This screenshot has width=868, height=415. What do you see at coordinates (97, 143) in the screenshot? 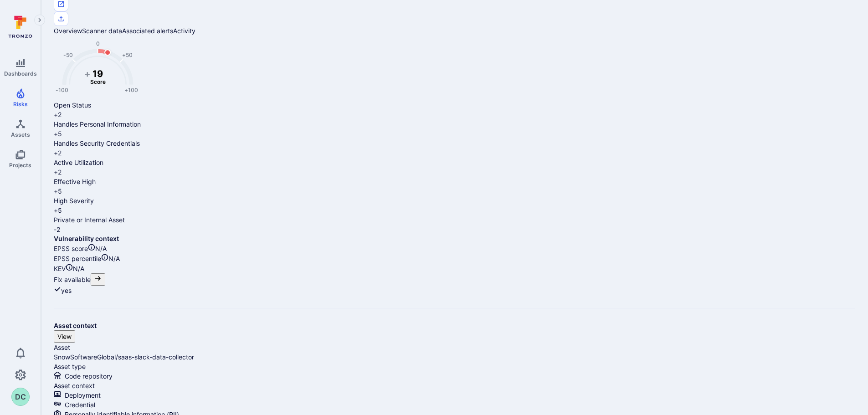
I see `span: Handles Security Credentials` at bounding box center [97, 143].